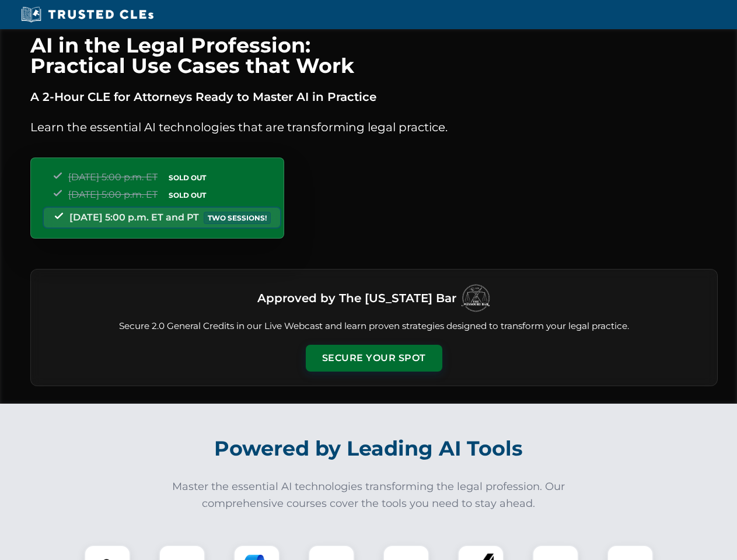 Image resolution: width=737 pixels, height=560 pixels. What do you see at coordinates (374, 56) in the screenshot?
I see `h1: AI in the Legal Profession: Practical Use Cases that Work` at bounding box center [374, 56].